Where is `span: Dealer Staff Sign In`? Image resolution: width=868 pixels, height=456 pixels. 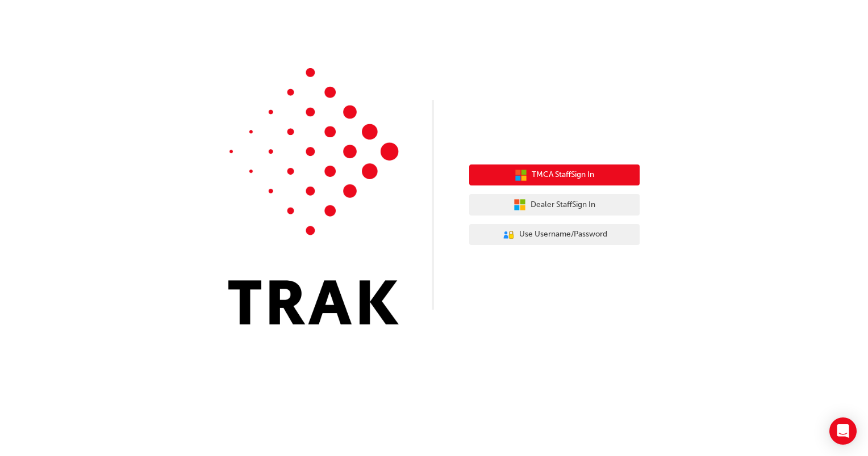 span: Dealer Staff Sign In is located at coordinates (563, 205).